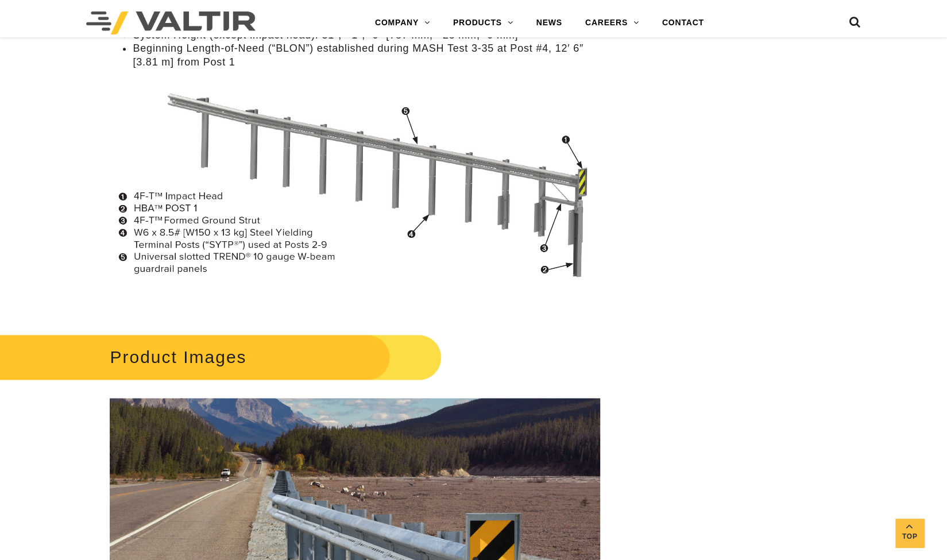  Describe the element at coordinates (549, 23) in the screenshot. I see `a: NEWS` at that location.